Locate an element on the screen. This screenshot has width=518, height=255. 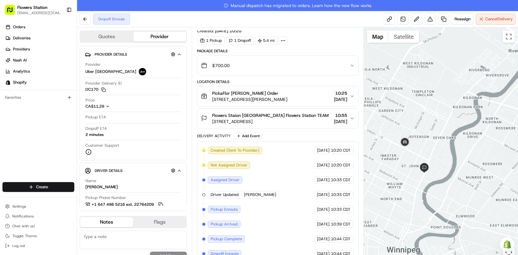
button: Log out is located at coordinates (38, 246).